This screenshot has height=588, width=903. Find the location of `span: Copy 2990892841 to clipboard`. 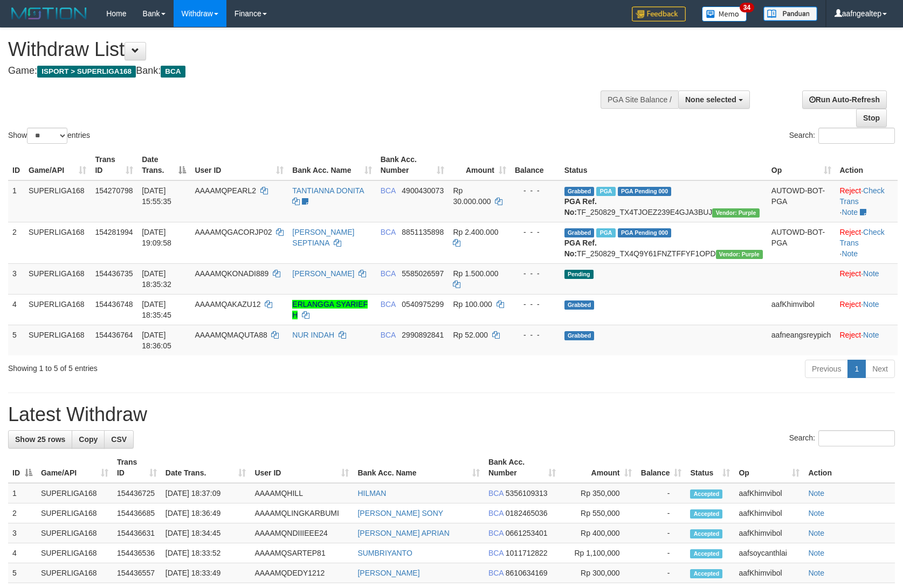

span: Copy 2990892841 to clipboard is located at coordinates (423, 335).